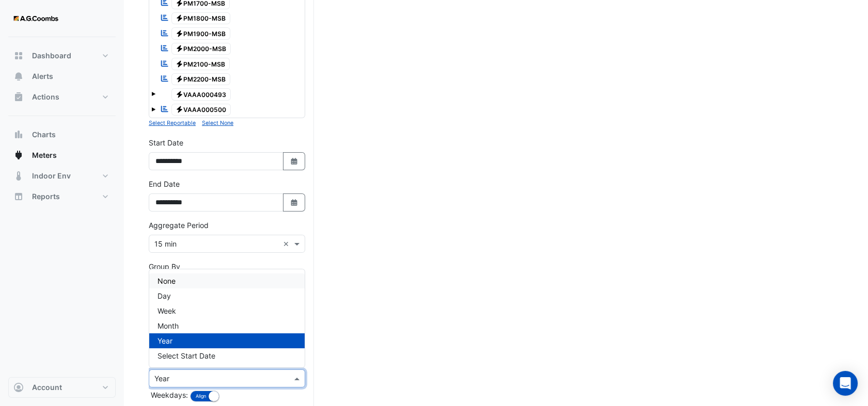  Describe the element at coordinates (217, 123) in the screenshot. I see `button: Select None` at that location.